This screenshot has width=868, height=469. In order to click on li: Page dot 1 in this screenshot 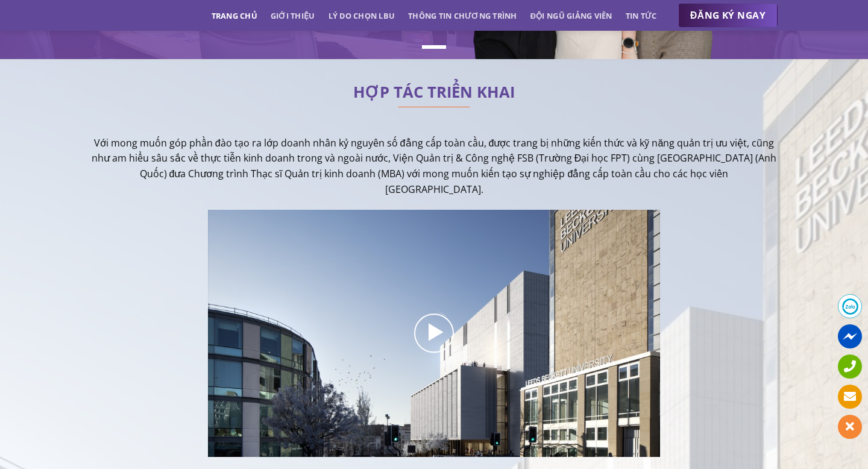, I will do `click(434, 47)`.